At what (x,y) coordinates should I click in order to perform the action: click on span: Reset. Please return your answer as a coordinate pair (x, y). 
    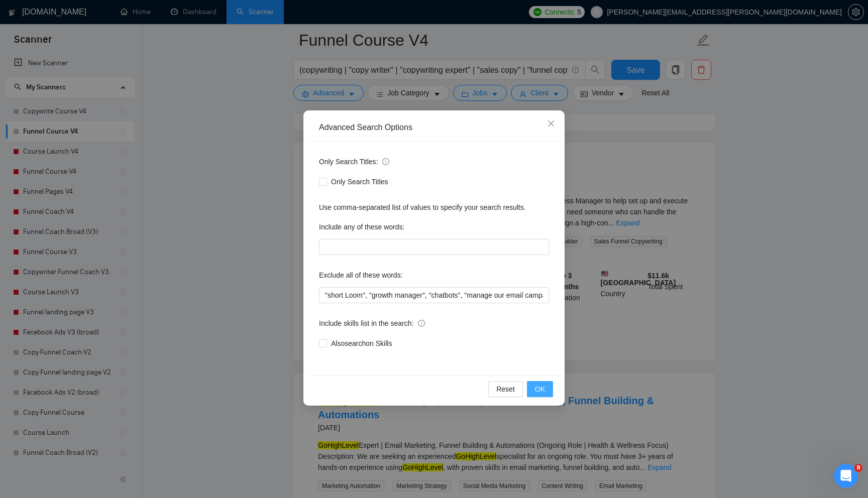
    Looking at the image, I should click on (505, 389).